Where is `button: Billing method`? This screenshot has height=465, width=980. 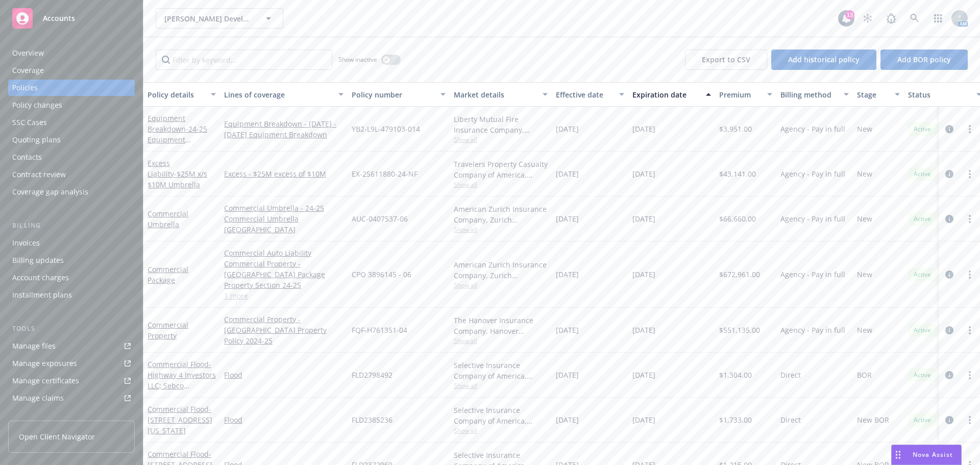 button: Billing method is located at coordinates (815, 95).